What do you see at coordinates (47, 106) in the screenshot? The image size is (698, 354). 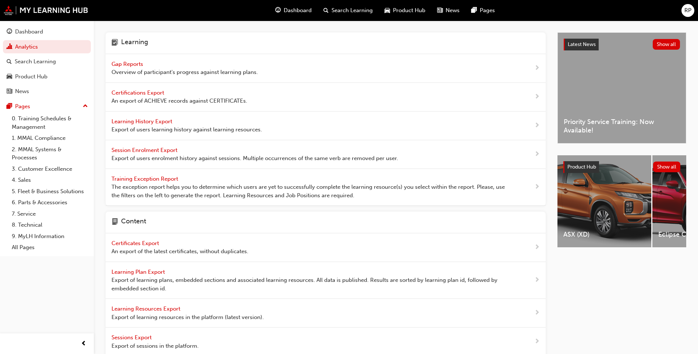 I see `button: Pages` at bounding box center [47, 106].